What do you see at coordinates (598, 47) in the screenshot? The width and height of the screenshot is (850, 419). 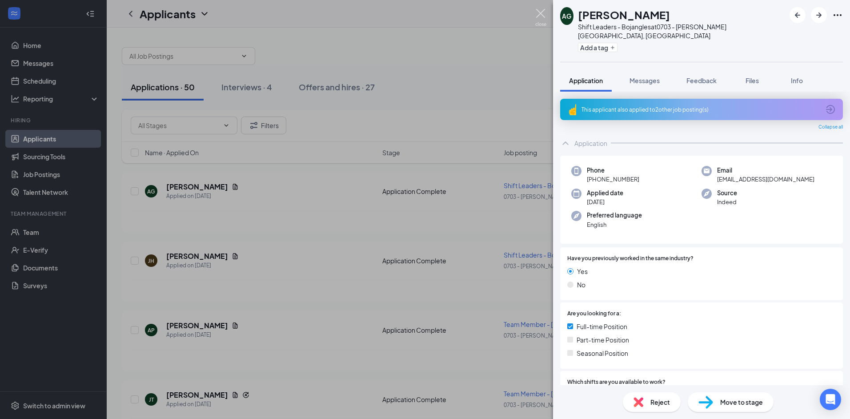 I see `button: PlusAdd a tag` at bounding box center [598, 47].